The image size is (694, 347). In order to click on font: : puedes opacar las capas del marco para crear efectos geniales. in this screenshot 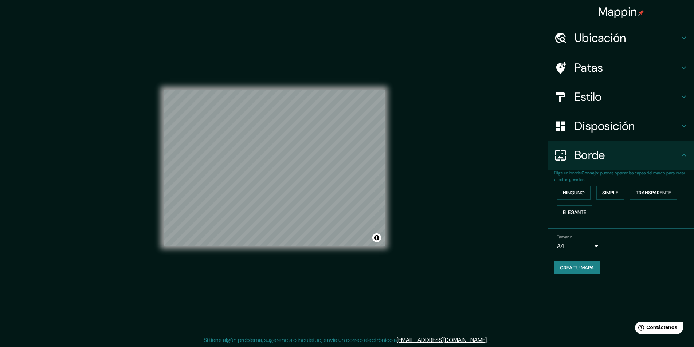, I will do `click(620, 176)`.